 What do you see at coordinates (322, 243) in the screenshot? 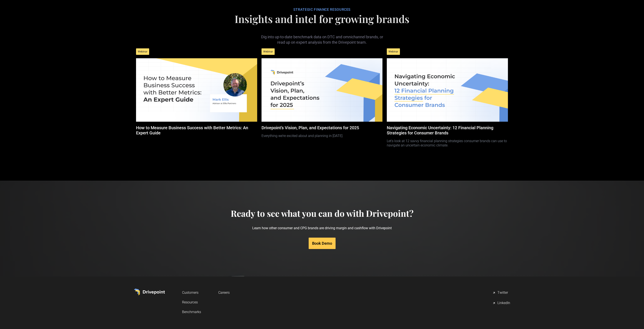
I see `a: Book Demo` at bounding box center [322, 243].